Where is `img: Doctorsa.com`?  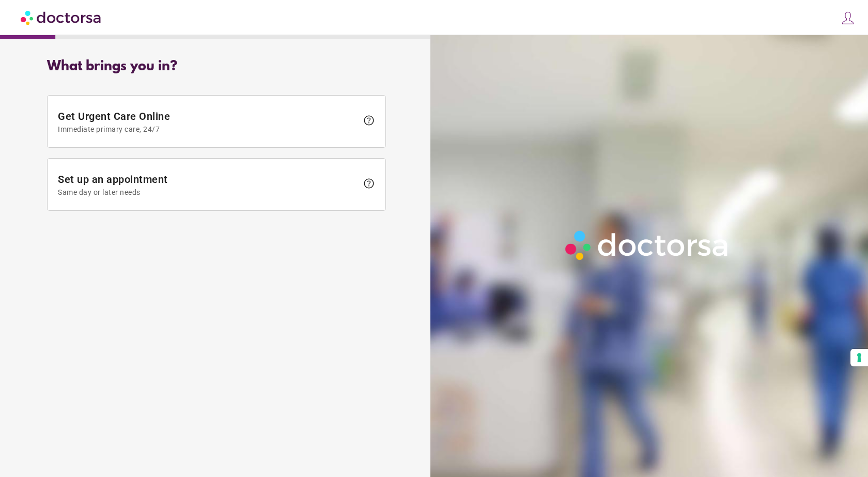
img: Doctorsa.com is located at coordinates (61, 17).